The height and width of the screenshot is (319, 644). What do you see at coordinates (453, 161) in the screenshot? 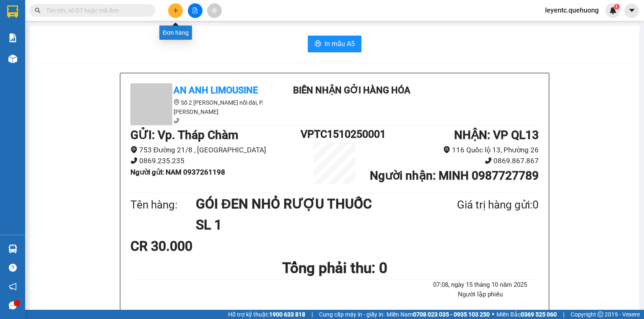
I see `li: 0869.867.867` at bounding box center [453, 161].